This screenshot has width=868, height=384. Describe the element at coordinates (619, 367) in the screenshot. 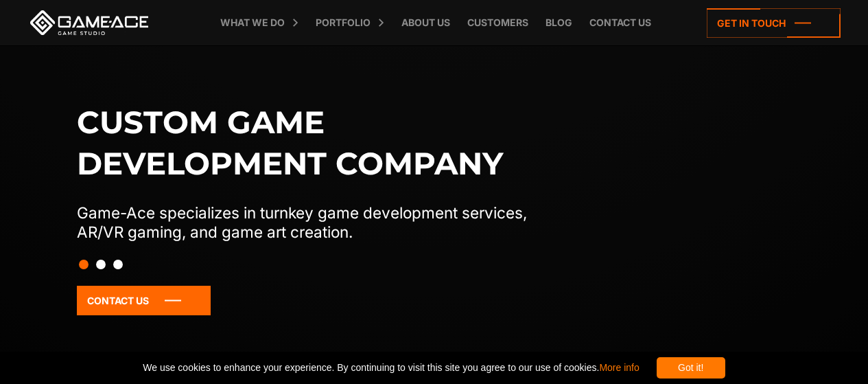

I see `a: More info` at that location.